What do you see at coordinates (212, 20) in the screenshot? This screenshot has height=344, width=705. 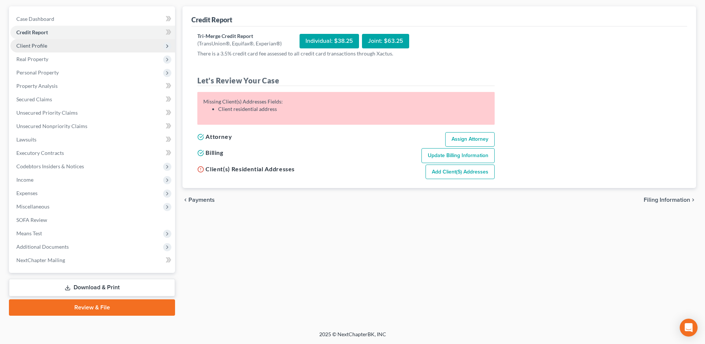 I see `div: Credit Report` at bounding box center [212, 20].